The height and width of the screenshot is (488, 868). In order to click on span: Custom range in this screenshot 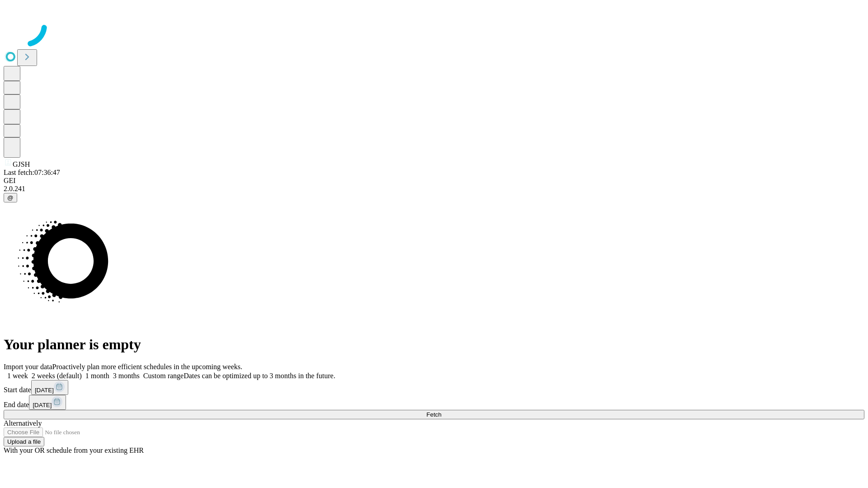, I will do `click(163, 375)`.